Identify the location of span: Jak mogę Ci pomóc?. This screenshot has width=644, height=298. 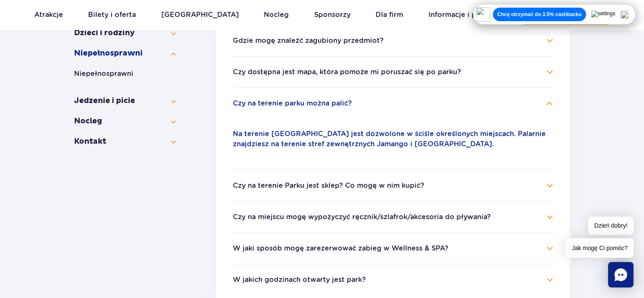
(600, 248).